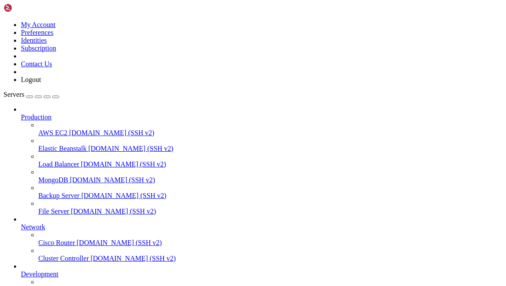 The image size is (506, 286). What do you see at coordinates (262, 117) in the screenshot?
I see `a: Production` at bounding box center [262, 117].